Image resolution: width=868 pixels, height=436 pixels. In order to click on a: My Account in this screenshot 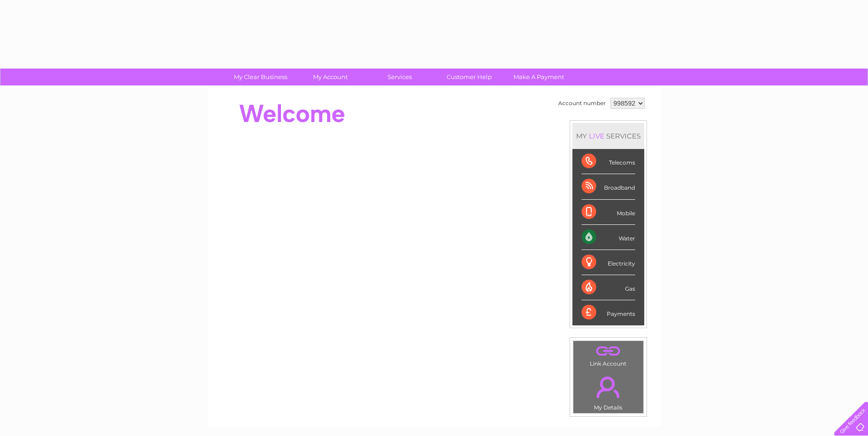, I will do `click(330, 77)`.